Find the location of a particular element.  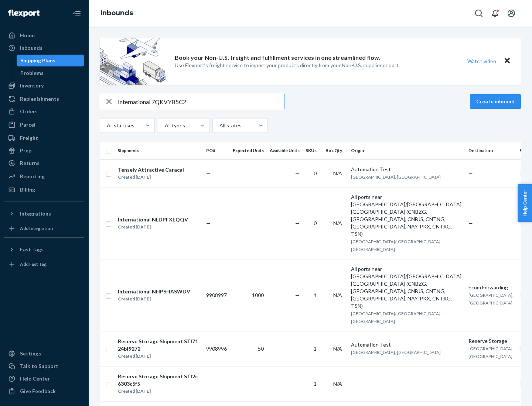

div: Home is located at coordinates (27, 36).